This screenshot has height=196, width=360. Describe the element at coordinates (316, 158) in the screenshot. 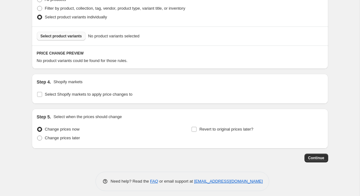

I see `span: Continue` at that location.